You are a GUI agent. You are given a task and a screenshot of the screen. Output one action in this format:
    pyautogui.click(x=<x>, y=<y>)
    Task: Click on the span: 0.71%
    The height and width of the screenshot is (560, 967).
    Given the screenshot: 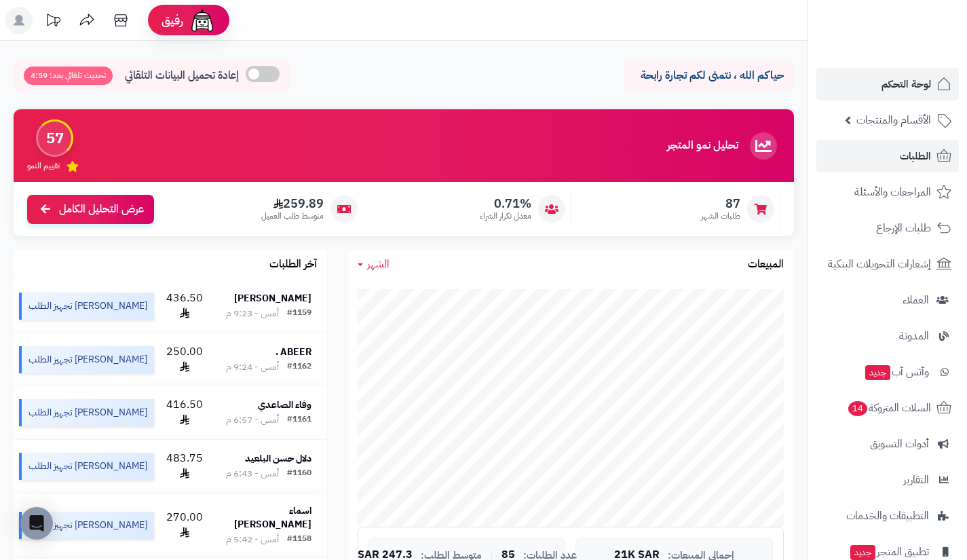 What is the action you would take?
    pyautogui.click(x=505, y=203)
    